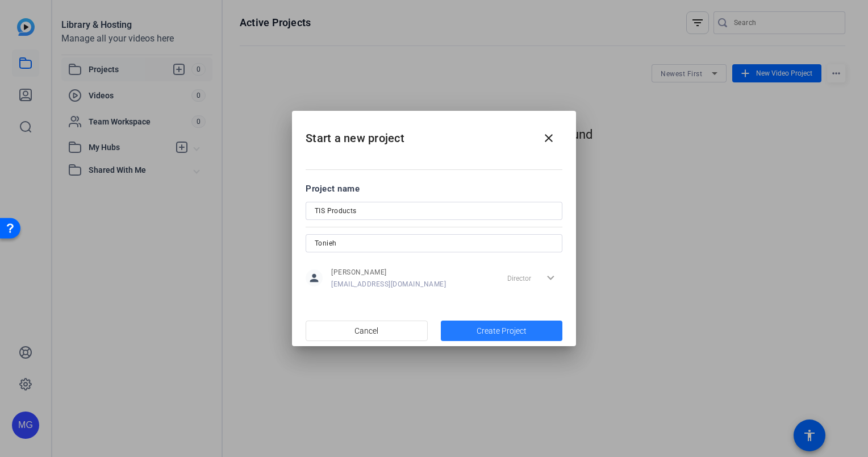 Image resolution: width=868 pixels, height=457 pixels. Describe the element at coordinates (434, 189) in the screenshot. I see `div: Project name` at that location.